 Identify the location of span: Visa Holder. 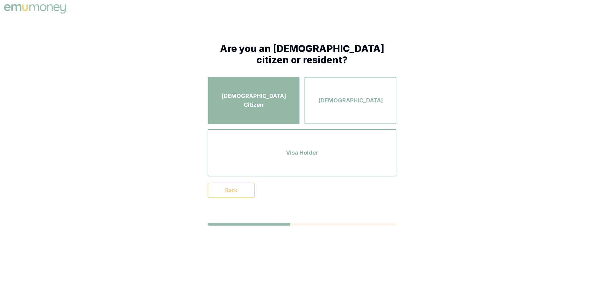
(302, 153).